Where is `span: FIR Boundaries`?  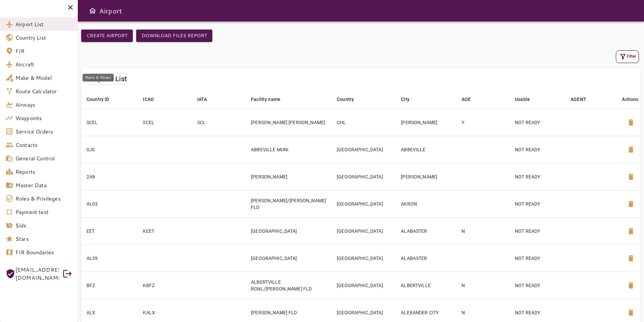 span: FIR Boundaries is located at coordinates (44, 252).